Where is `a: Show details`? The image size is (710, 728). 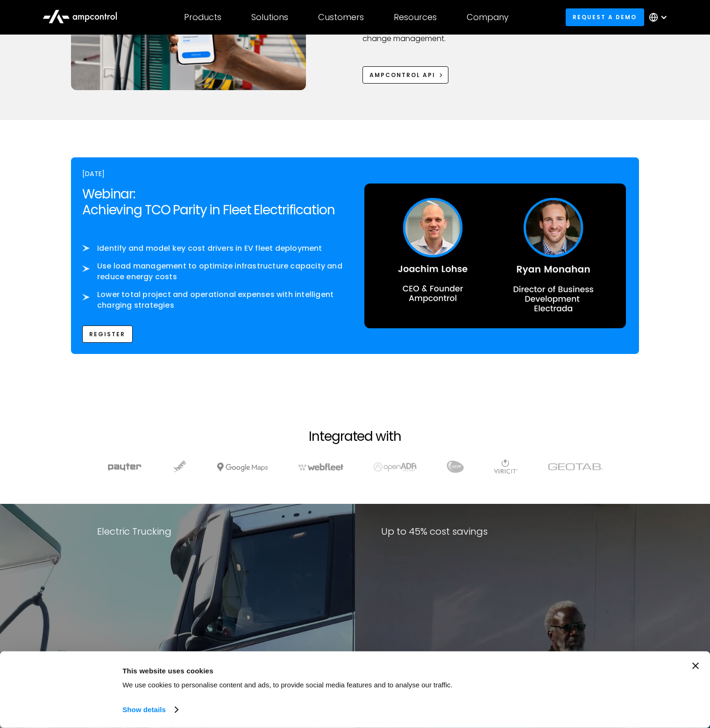
a: Show details is located at coordinates (150, 710).